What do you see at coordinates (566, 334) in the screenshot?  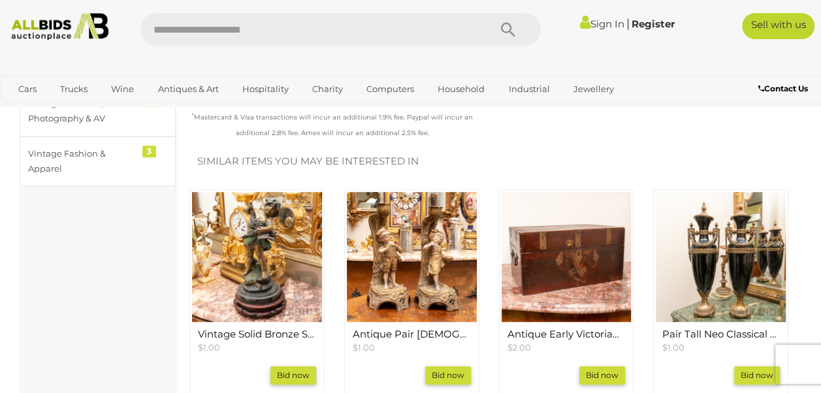 I see `h4: Antique Early Victorian Strong Box with Brass Fititngs, Brass Crown to Front` at bounding box center [566, 334].